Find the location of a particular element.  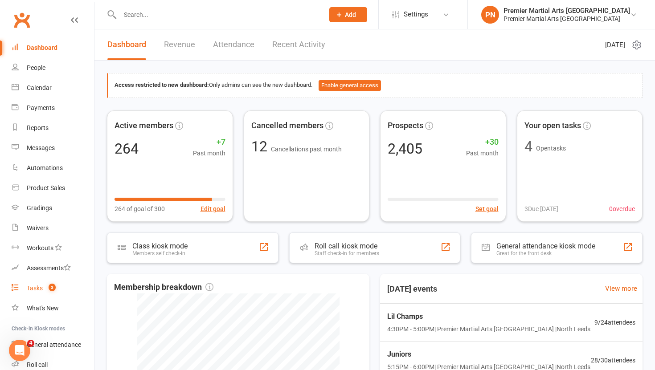

div: People is located at coordinates (36, 68).